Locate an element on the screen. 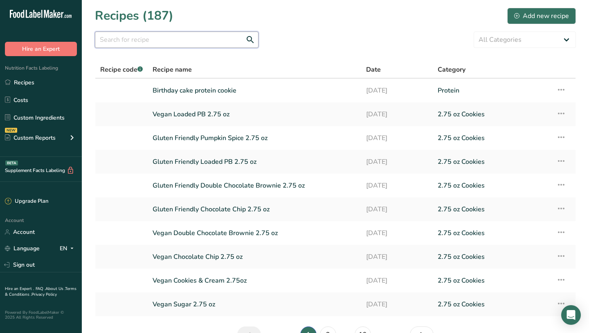  div: EN is located at coordinates (68, 248).